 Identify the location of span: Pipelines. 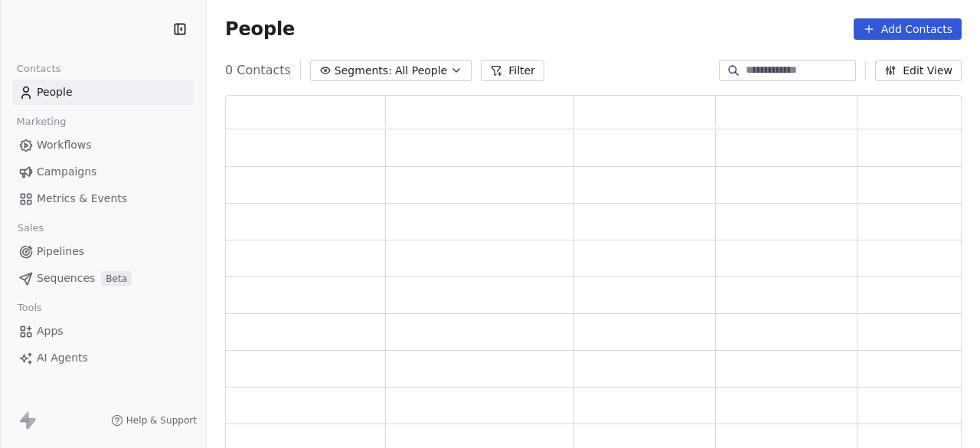
(61, 251).